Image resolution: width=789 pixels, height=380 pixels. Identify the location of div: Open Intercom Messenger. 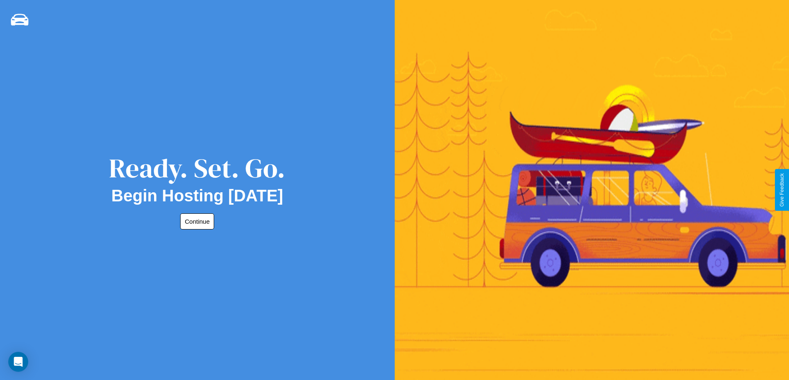
(18, 362).